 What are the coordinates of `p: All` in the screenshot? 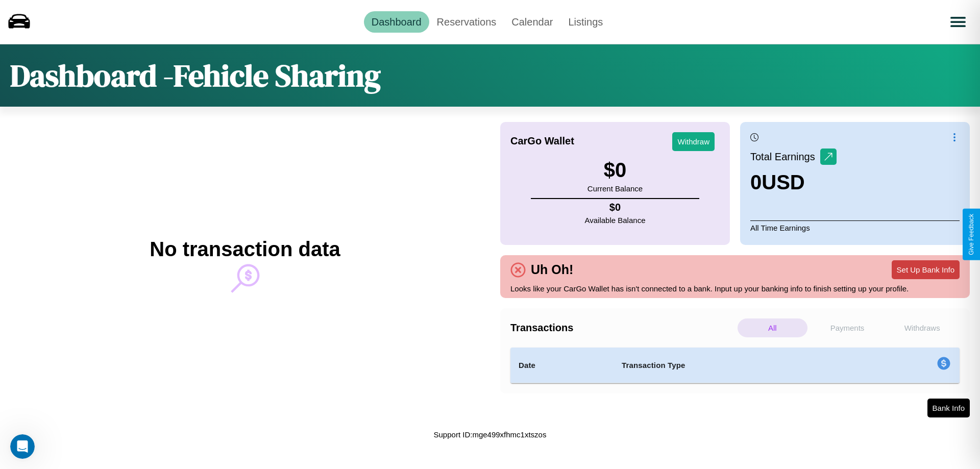 It's located at (772, 328).